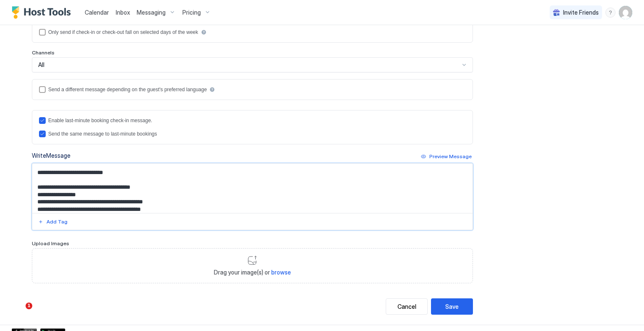 This screenshot has height=331, width=644. What do you see at coordinates (253, 134) in the screenshot?
I see `div: lastMinuteMessageIsTheSame` at bounding box center [253, 134].